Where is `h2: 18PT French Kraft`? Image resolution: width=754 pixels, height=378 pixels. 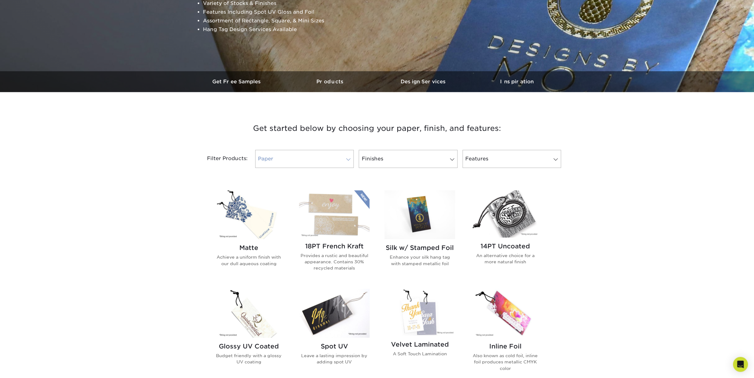 h2: 18PT French Kraft is located at coordinates (334, 246).